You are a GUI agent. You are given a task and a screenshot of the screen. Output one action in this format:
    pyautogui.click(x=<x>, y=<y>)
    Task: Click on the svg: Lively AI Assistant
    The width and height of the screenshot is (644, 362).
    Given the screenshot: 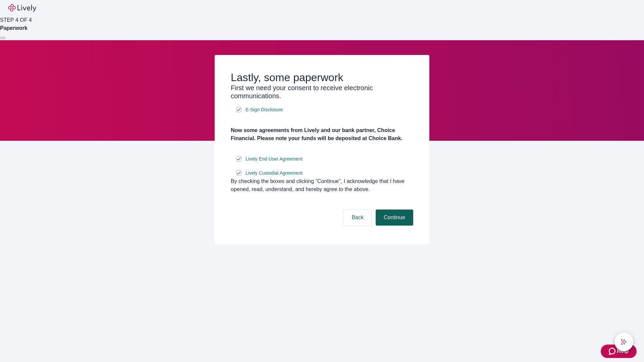 What is the action you would take?
    pyautogui.click(x=624, y=342)
    